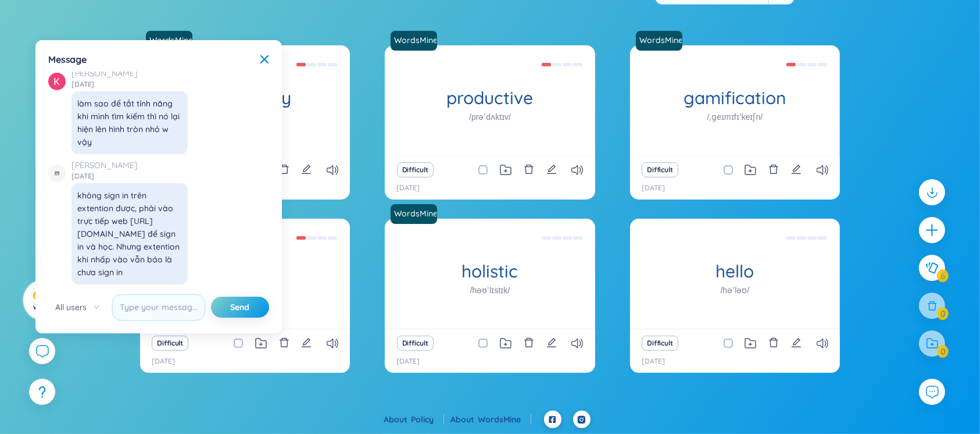 The width and height of the screenshot is (980, 434). Describe the element at coordinates (735, 291) in the screenshot. I see `h1: /həˈləʊ/` at that location.